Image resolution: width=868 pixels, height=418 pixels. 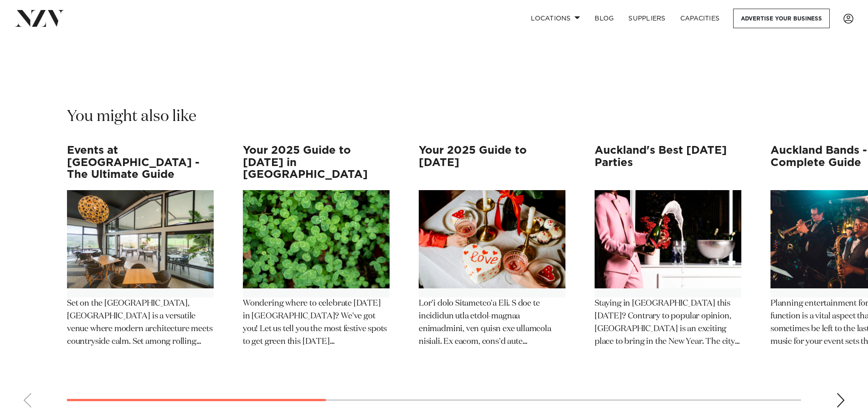 I want to click on a: SUPPLIERS, so click(x=646, y=18).